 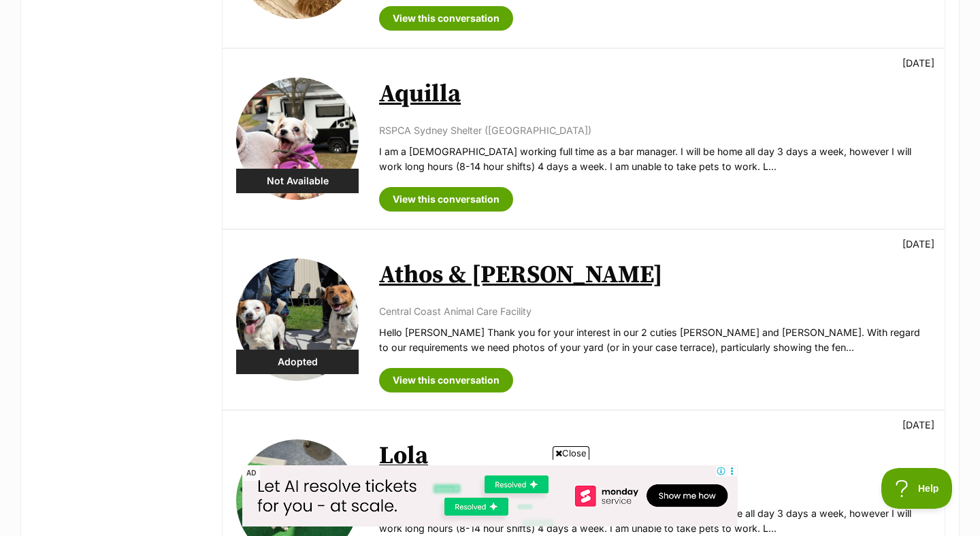 What do you see at coordinates (252, 473) in the screenshot?
I see `span: AD` at bounding box center [252, 473].